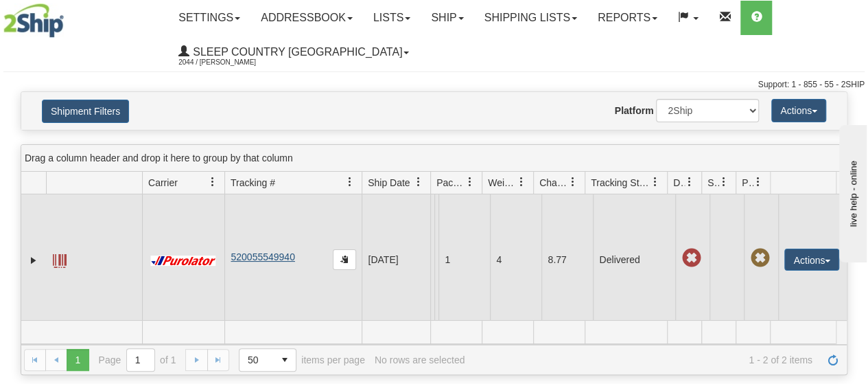  I want to click on a: Packages filter column settings, so click(470, 182).